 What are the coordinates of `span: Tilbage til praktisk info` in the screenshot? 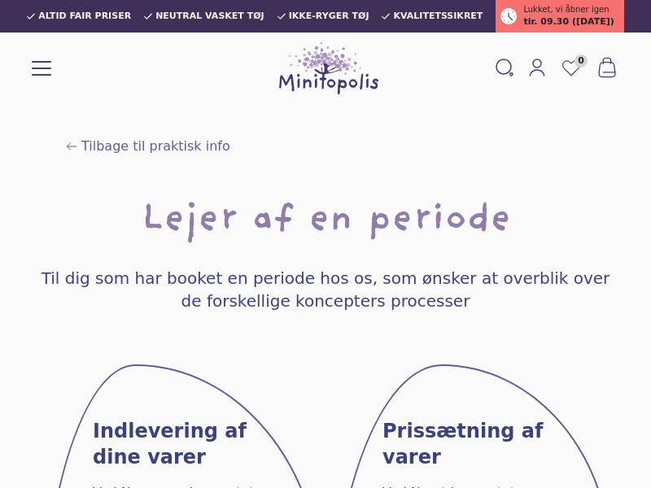 It's located at (155, 147).